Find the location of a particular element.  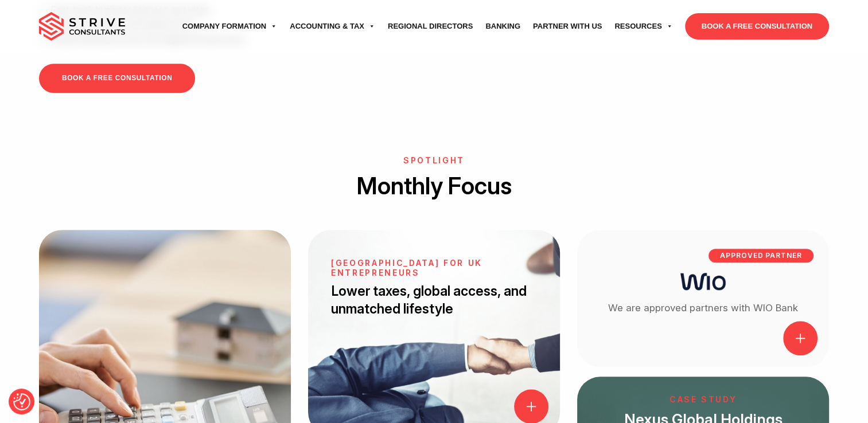

img: Revisit consent button is located at coordinates (22, 402).